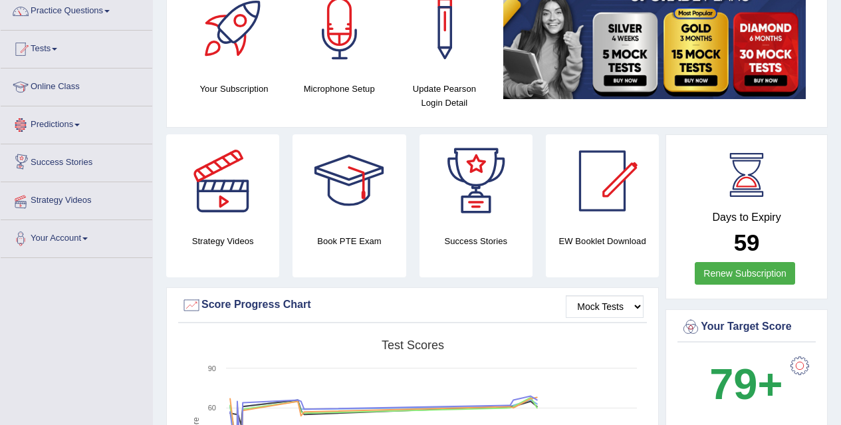 Image resolution: width=841 pixels, height=425 pixels. What do you see at coordinates (747, 327) in the screenshot?
I see `div: Your Target Score` at bounding box center [747, 327].